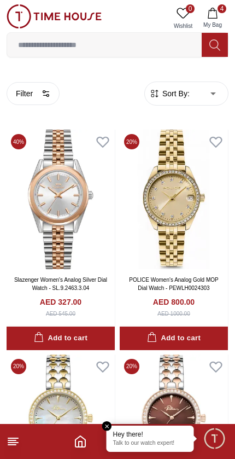 The image size is (235, 459). I want to click on button: Sort By:, so click(170, 94).